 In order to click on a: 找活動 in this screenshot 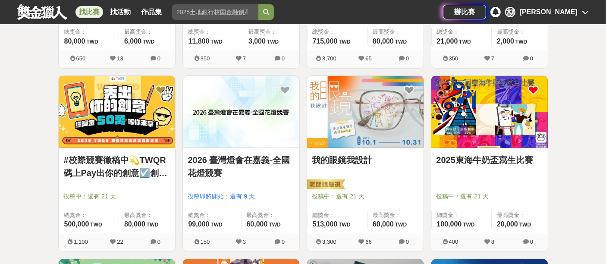, I will do `click(120, 12)`.